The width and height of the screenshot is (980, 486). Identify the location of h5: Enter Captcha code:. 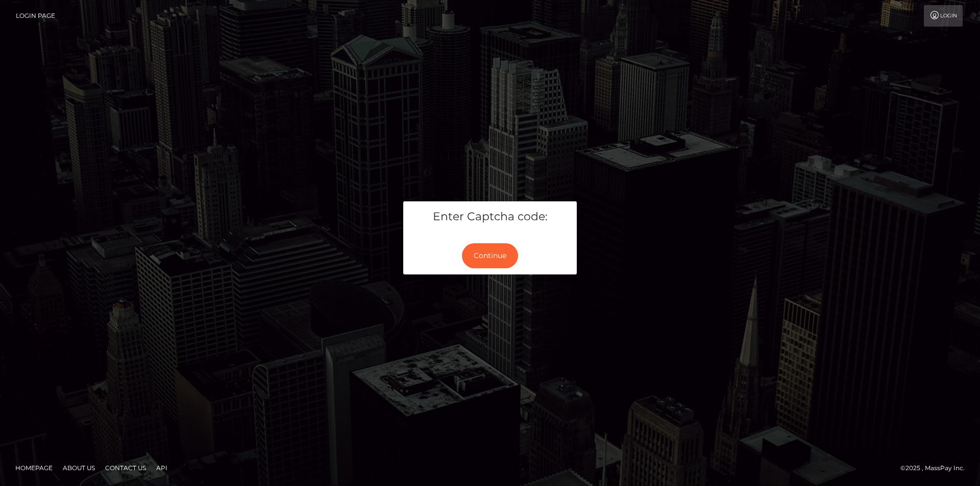
(490, 217).